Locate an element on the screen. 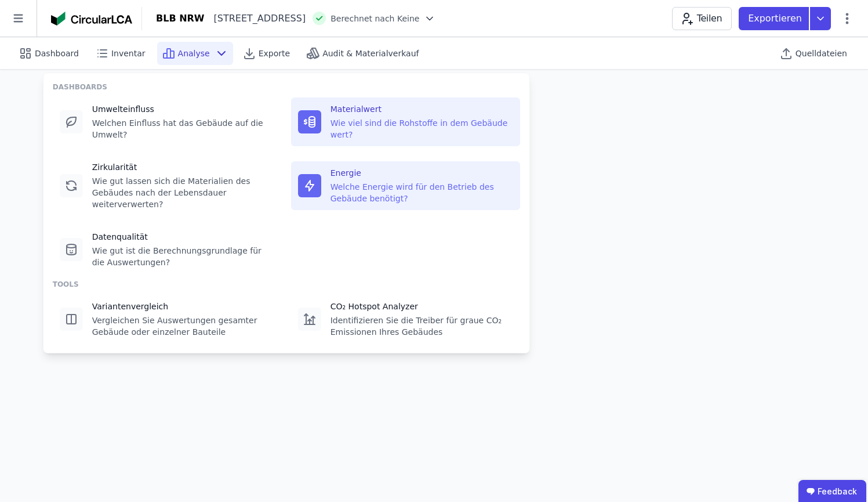  div: Energie is located at coordinates (422, 173).